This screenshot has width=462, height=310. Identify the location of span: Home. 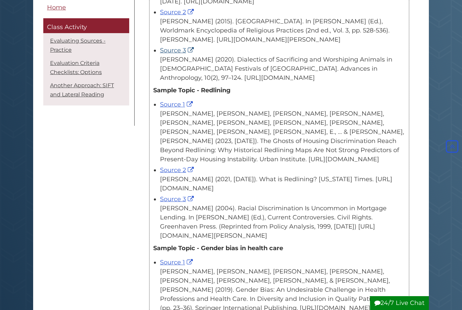
(56, 7).